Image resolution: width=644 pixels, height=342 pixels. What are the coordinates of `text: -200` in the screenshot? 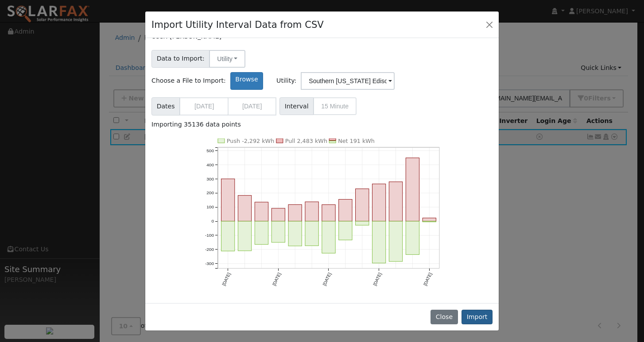 It's located at (209, 249).